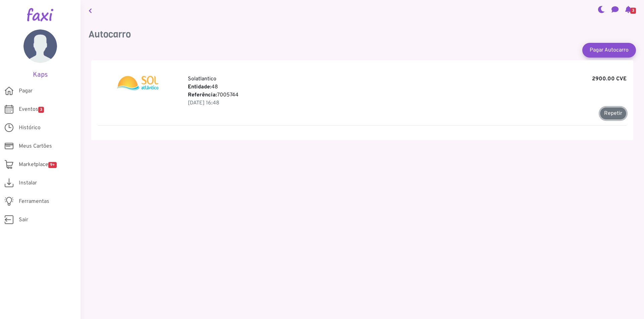 The image size is (644, 319). I want to click on p: 03 Mar 2025, 17:48, so click(407, 103).